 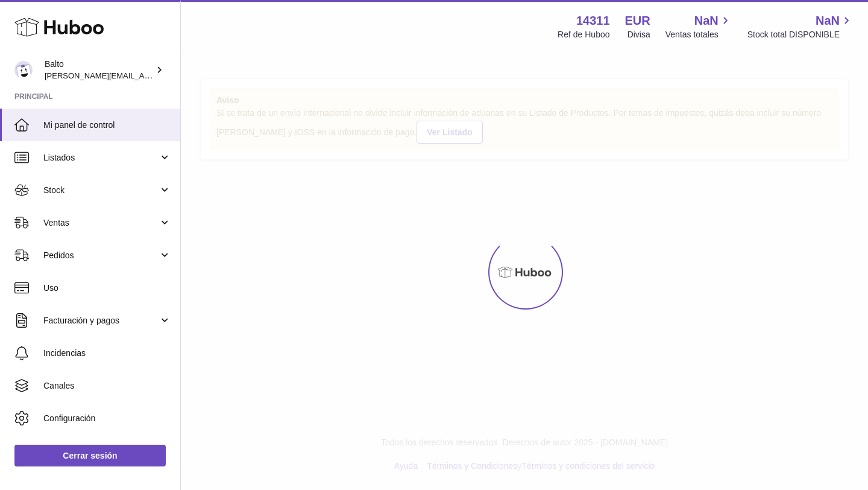 What do you see at coordinates (101, 321) in the screenshot?
I see `span: Facturación y pagos` at bounding box center [101, 321].